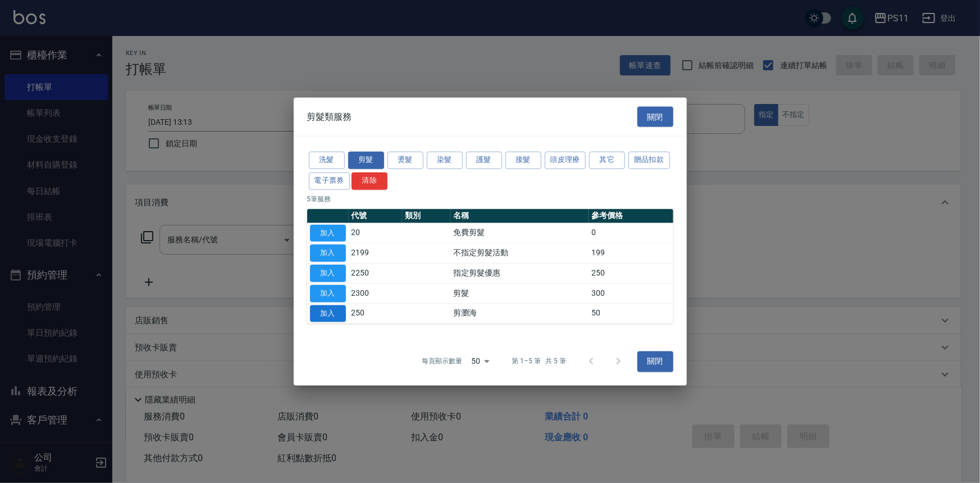 The width and height of the screenshot is (980, 483). I want to click on button: 其它, so click(607, 160).